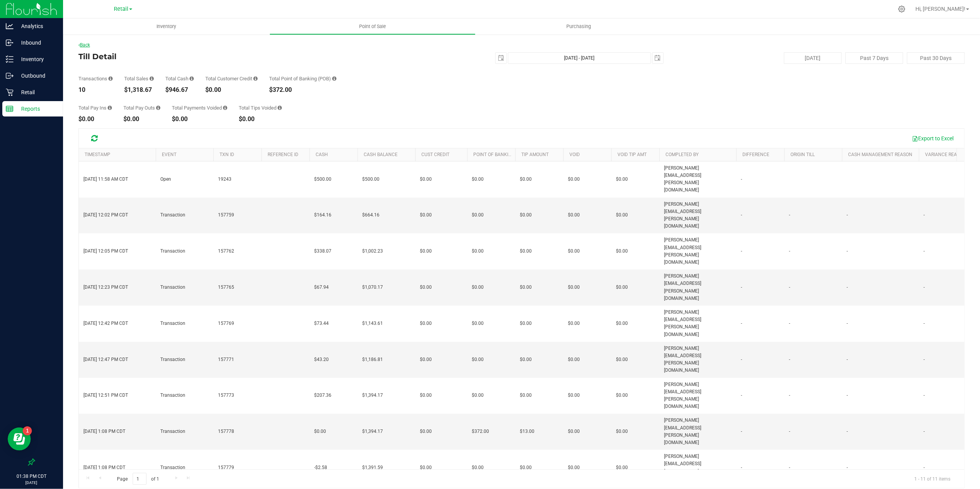 This screenshot has height=489, width=980. What do you see at coordinates (226, 57) in the screenshot?
I see `h4: Till Detail` at bounding box center [226, 57].